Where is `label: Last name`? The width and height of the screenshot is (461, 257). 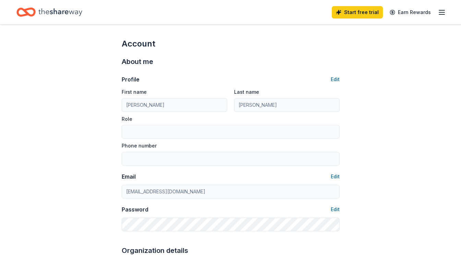 label: Last name is located at coordinates (246, 92).